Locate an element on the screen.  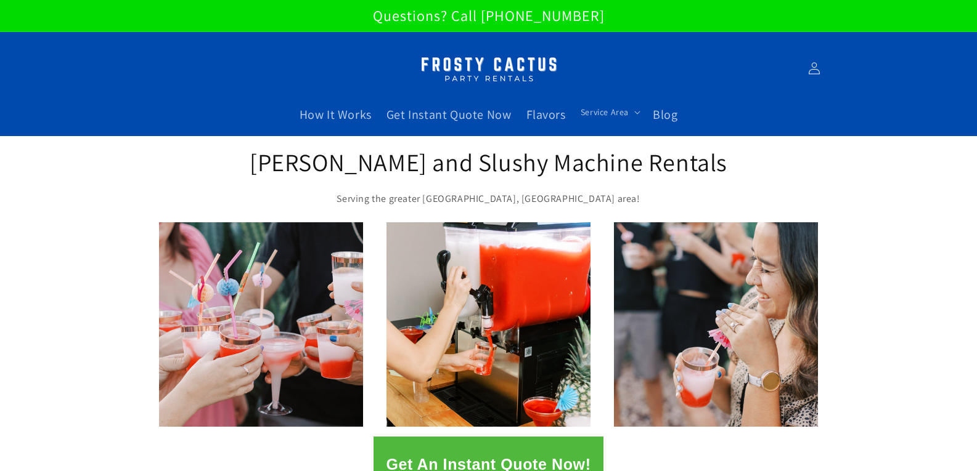
a: Get Instant Quote Now is located at coordinates (449, 115).